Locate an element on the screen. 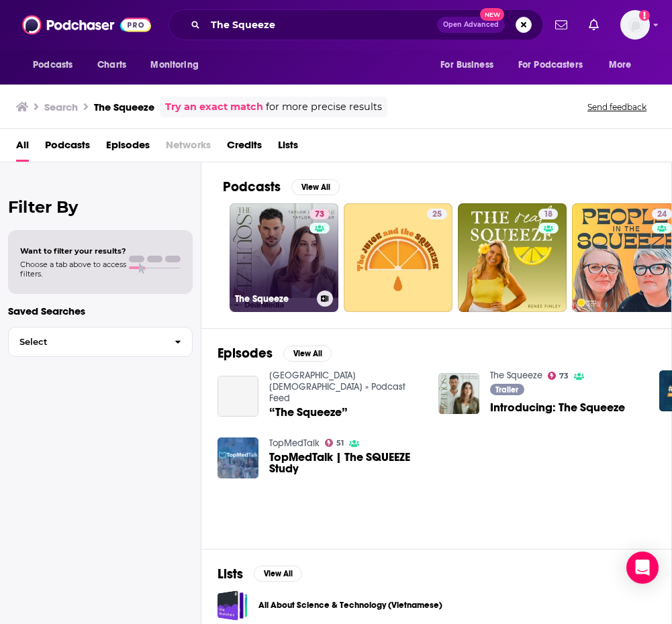 The height and width of the screenshot is (624, 672). div: Search podcasts, credits, & more... is located at coordinates (355, 25).